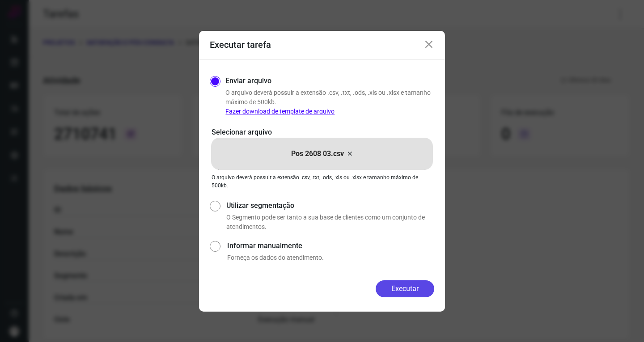 The width and height of the screenshot is (644, 342). Describe the element at coordinates (318, 154) in the screenshot. I see `p: Pos 2608 03.csv` at that location.